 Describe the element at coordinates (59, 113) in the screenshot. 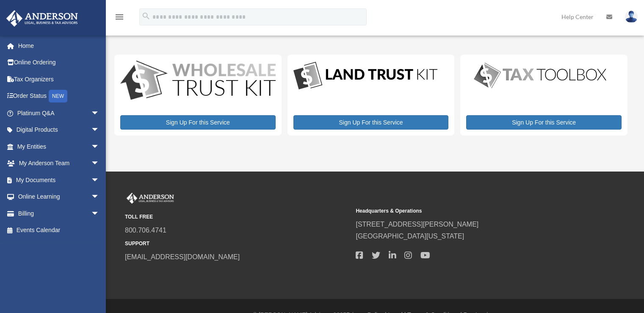

I see `a: Platinum Q&Aarrow_drop_down` at that location.